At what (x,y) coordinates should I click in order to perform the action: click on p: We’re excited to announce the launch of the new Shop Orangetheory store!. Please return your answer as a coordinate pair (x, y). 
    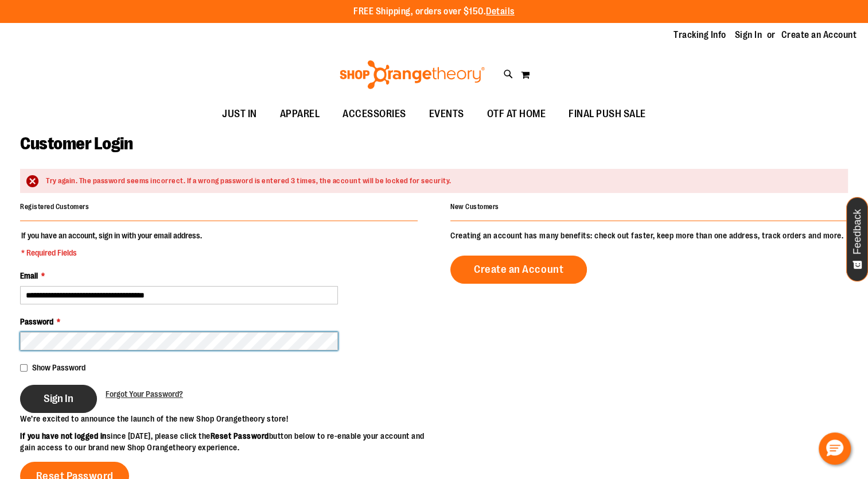
    Looking at the image, I should click on (227, 418).